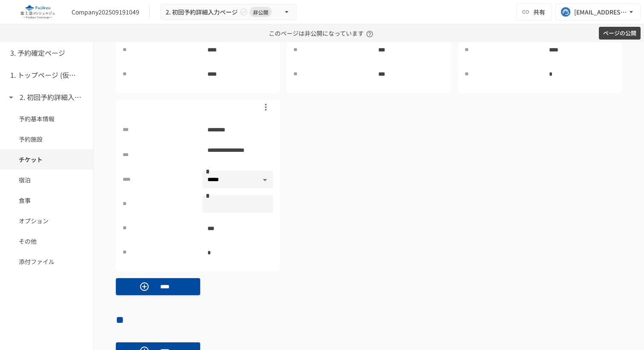 The height and width of the screenshot is (350, 644). I want to click on span: 共有, so click(539, 12).